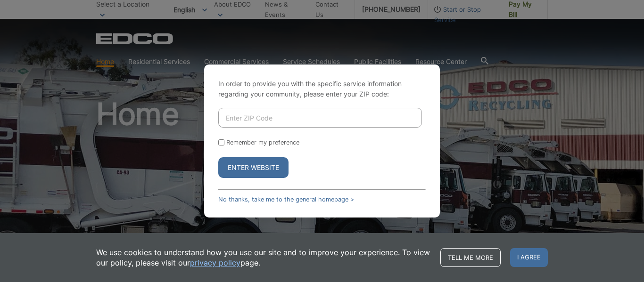 This screenshot has height=282, width=644. What do you see at coordinates (263, 258) in the screenshot?
I see `p: We use cookies to understand how you use our site and to improve your experience. To view our pol...` at bounding box center [263, 258].